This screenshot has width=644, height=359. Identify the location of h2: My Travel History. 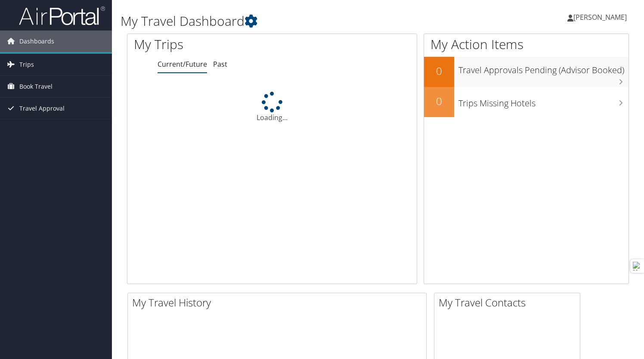
(279, 302).